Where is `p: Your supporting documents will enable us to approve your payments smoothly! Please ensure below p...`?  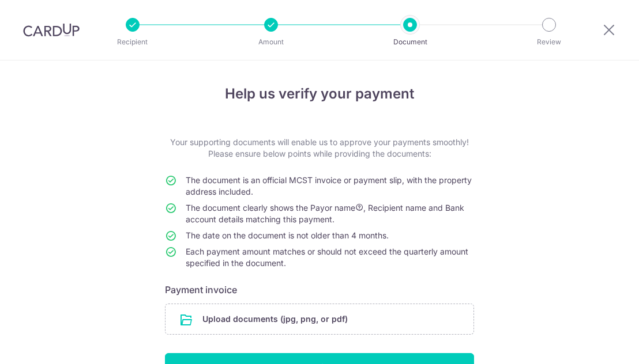 p: Your supporting documents will enable us to approve your payments smoothly! Please ensure below p... is located at coordinates (319, 148).